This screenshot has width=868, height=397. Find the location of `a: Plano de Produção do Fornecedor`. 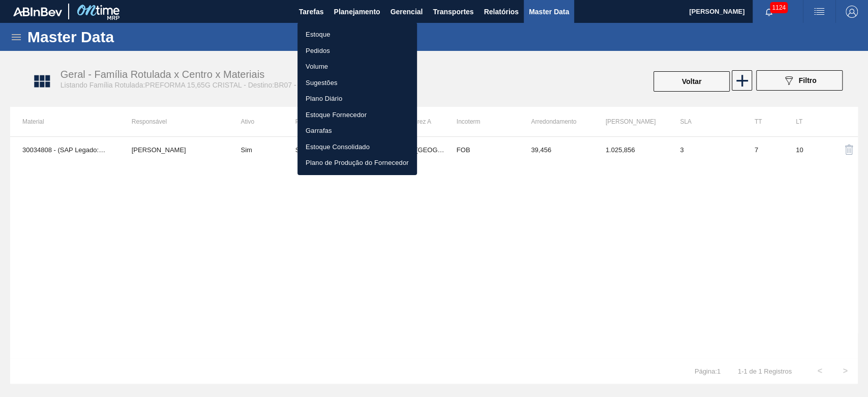

a: Plano de Produção do Fornecedor is located at coordinates (357, 163).